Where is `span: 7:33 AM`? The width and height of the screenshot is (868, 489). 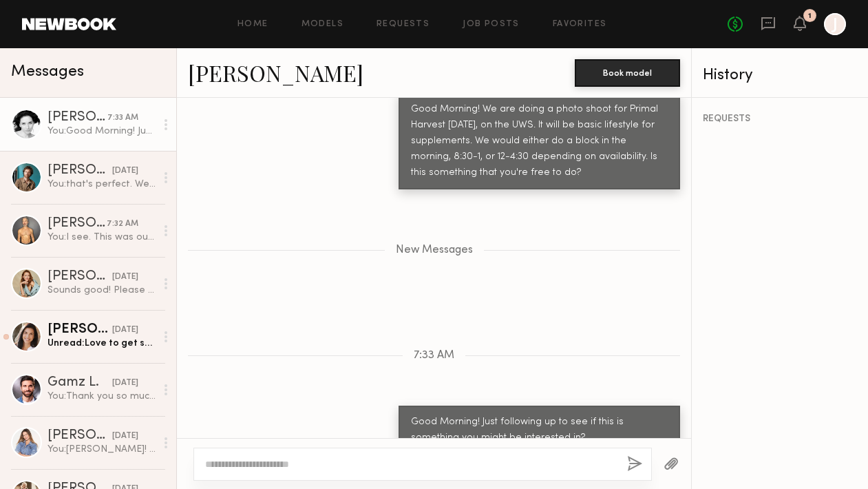
span: 7:33 AM is located at coordinates (434, 355).